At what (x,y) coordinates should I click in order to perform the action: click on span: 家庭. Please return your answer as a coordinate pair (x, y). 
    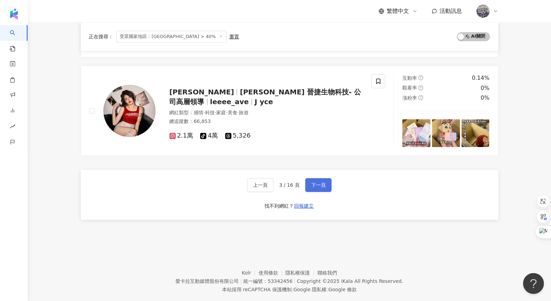
    Looking at the image, I should click on (221, 112).